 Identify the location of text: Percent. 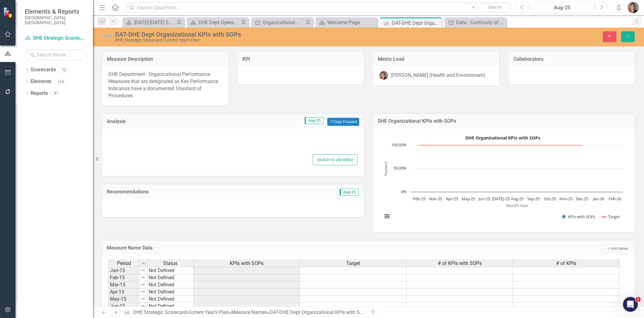
(386, 168).